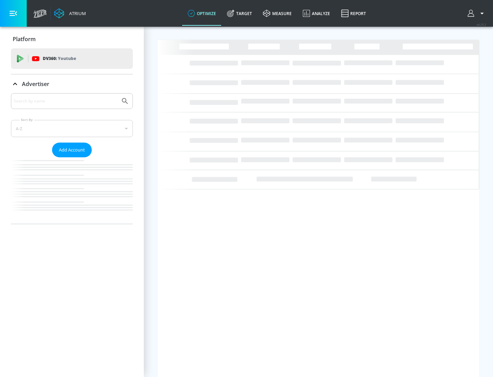  I want to click on p: DV360:, so click(59, 59).